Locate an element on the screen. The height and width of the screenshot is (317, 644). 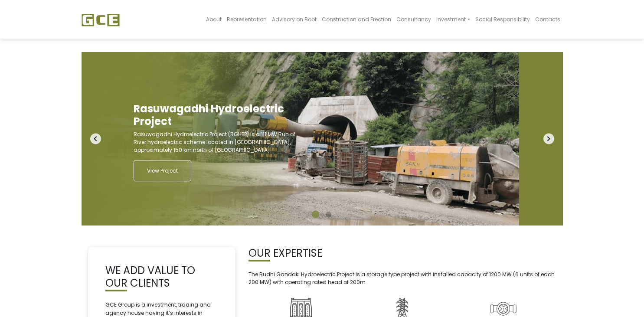
h2: OUR EXPERTISE is located at coordinates (403, 253).